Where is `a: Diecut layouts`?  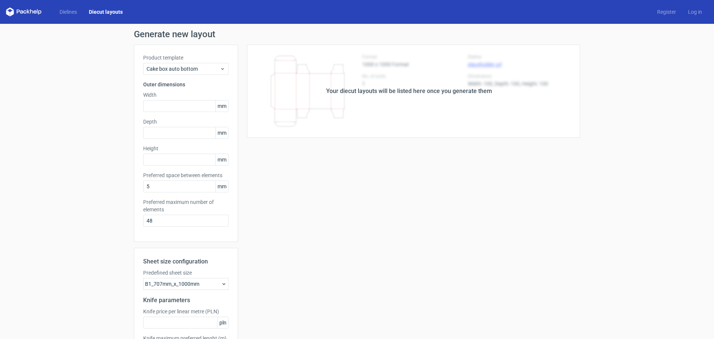
a: Diecut layouts is located at coordinates (106, 12).